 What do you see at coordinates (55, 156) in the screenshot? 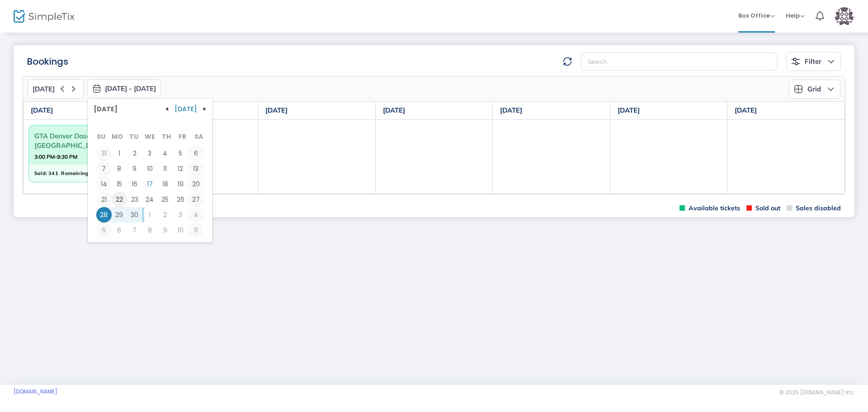
I see `strong: 3:00 PM-9:30 PM` at bounding box center [55, 156].